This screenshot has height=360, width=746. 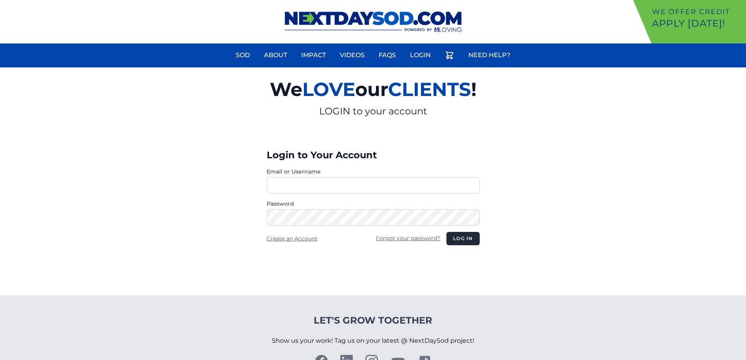 What do you see at coordinates (292, 238) in the screenshot?
I see `a: Create an Account` at bounding box center [292, 238].